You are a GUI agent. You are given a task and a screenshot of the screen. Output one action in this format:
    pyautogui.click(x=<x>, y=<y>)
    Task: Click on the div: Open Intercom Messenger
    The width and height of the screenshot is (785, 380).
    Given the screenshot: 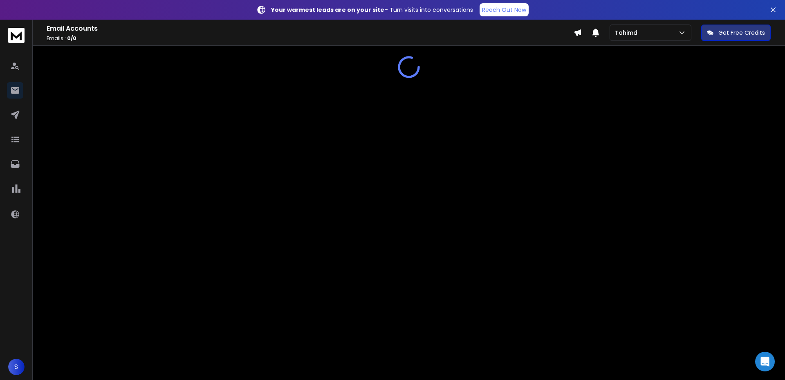 What is the action you would take?
    pyautogui.click(x=765, y=361)
    